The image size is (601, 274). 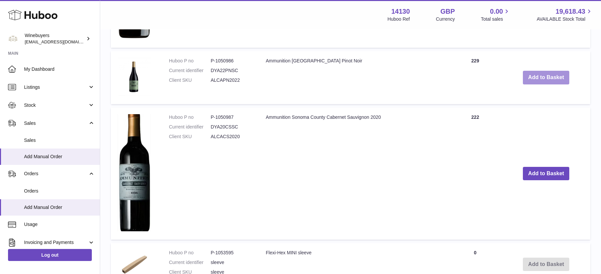 What do you see at coordinates (231, 70) in the screenshot?
I see `dd: DYA22PNSC` at bounding box center [231, 70].